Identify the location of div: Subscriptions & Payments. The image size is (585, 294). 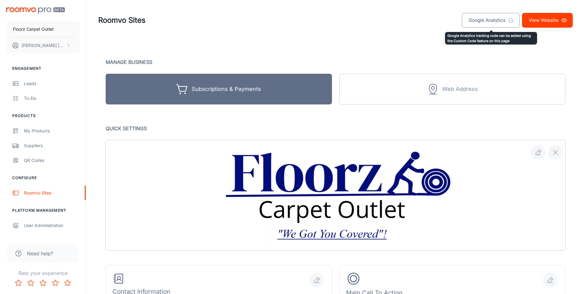
(226, 89).